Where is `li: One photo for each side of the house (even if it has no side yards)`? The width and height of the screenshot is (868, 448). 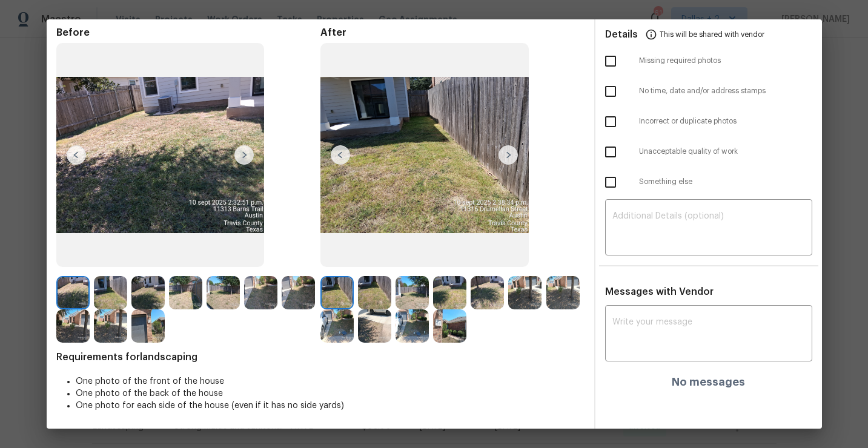
li: One photo for each side of the house (even if it has no side yards) is located at coordinates (330, 406).